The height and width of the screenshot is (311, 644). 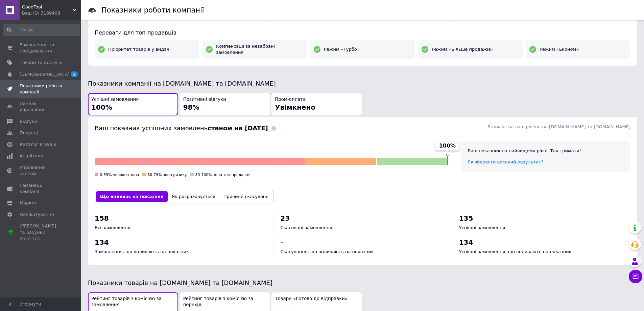 What do you see at coordinates (295, 107) in the screenshot?
I see `span: Увімкнено` at bounding box center [295, 107].